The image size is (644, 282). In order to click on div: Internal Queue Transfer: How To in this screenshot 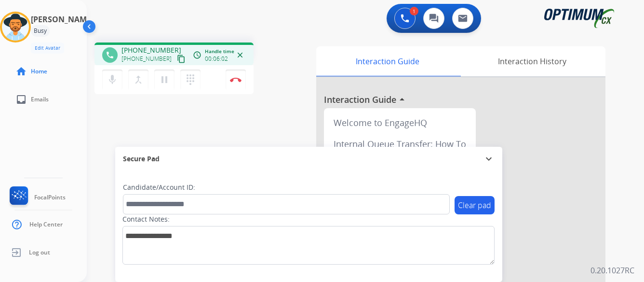, I will do `click(400, 144)`.